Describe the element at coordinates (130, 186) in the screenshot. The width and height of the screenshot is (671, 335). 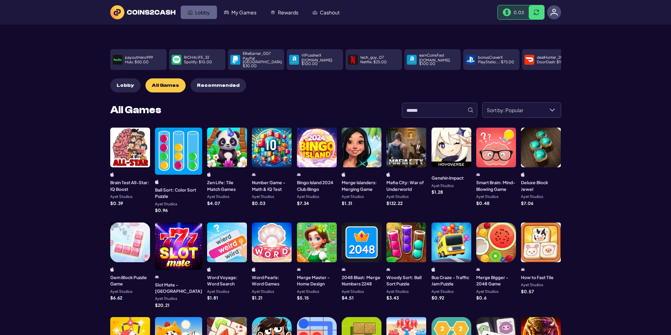
I see `h3: Brain Test All-Star: IQ Boost` at that location.